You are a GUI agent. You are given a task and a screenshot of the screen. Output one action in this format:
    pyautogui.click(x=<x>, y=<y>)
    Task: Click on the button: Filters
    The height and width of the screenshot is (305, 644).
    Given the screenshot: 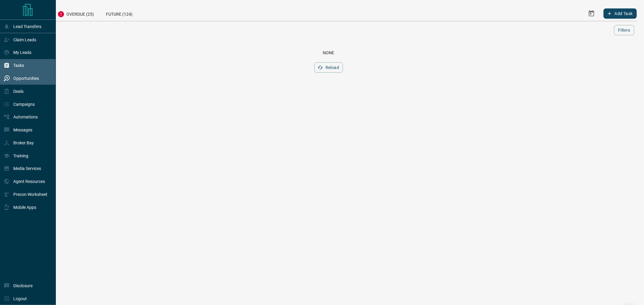 What is the action you would take?
    pyautogui.click(x=624, y=30)
    